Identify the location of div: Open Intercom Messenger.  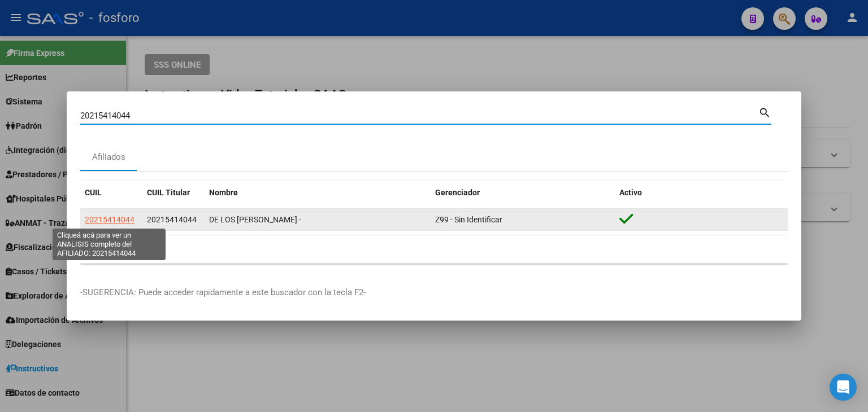
(843, 387).